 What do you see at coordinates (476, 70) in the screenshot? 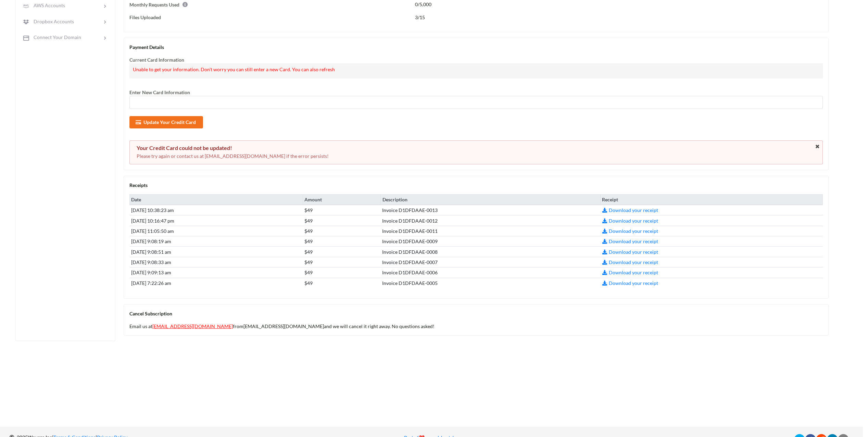
I see `h6: Unable to get your information. Don't worry you can still enter a new Card. You can also refresh` at bounding box center [476, 70].